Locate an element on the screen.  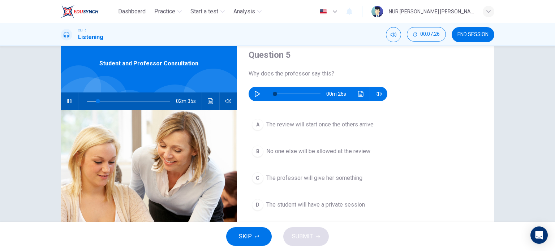
span: END SESSION is located at coordinates (473, 35).